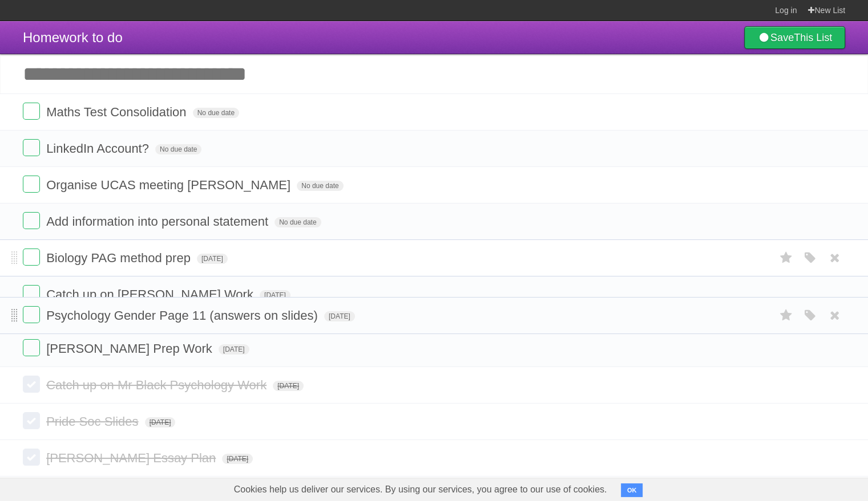 The image size is (868, 501). I want to click on button: OK, so click(632, 491).